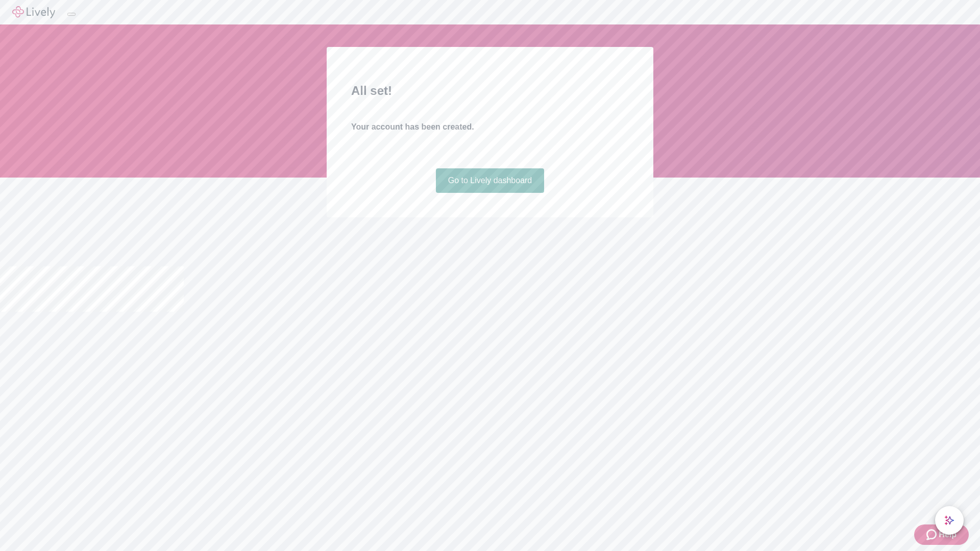 Image resolution: width=980 pixels, height=551 pixels. Describe the element at coordinates (948, 535) in the screenshot. I see `span: Help` at that location.